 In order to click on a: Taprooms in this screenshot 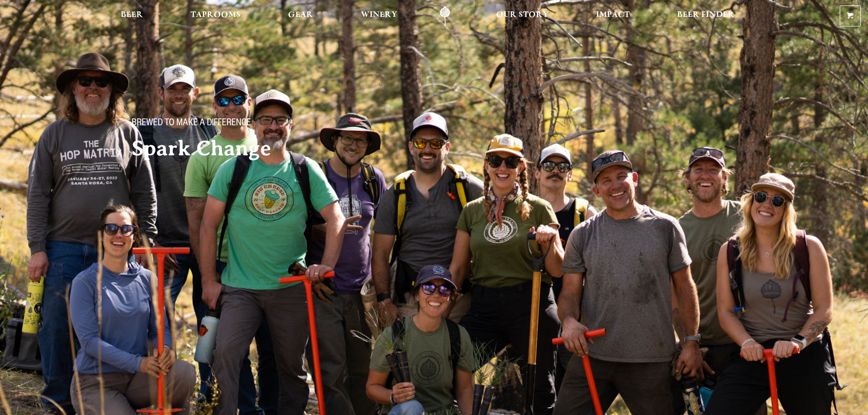, I will do `click(216, 16)`.